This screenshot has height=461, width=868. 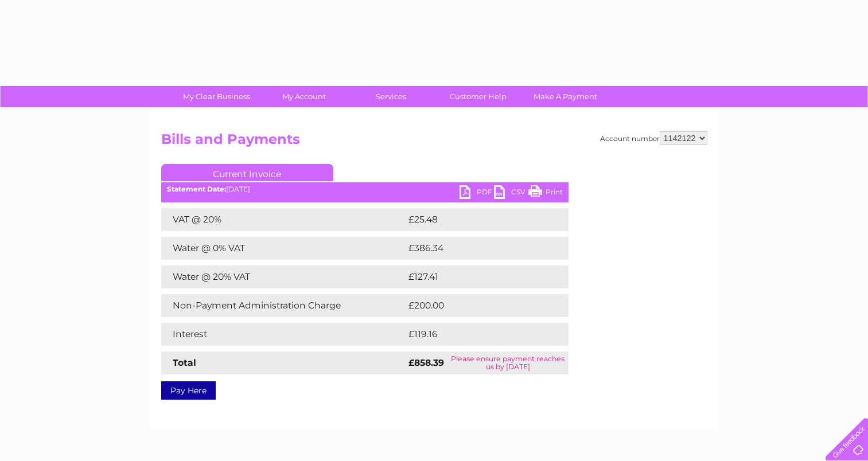 What do you see at coordinates (426, 362) in the screenshot?
I see `strong: £858.39` at bounding box center [426, 362].